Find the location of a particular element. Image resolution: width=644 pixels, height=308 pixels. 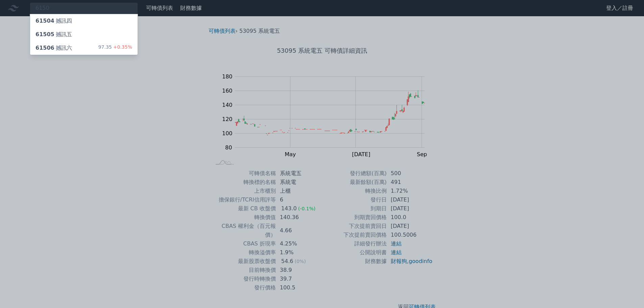

a: 61504撼訊四 is located at coordinates (84, 21).